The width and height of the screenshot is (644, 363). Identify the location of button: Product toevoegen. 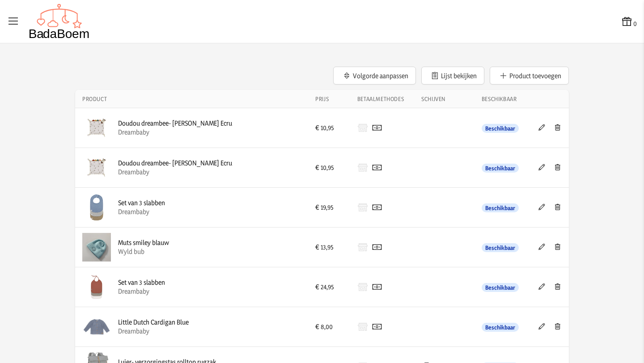
(529, 76).